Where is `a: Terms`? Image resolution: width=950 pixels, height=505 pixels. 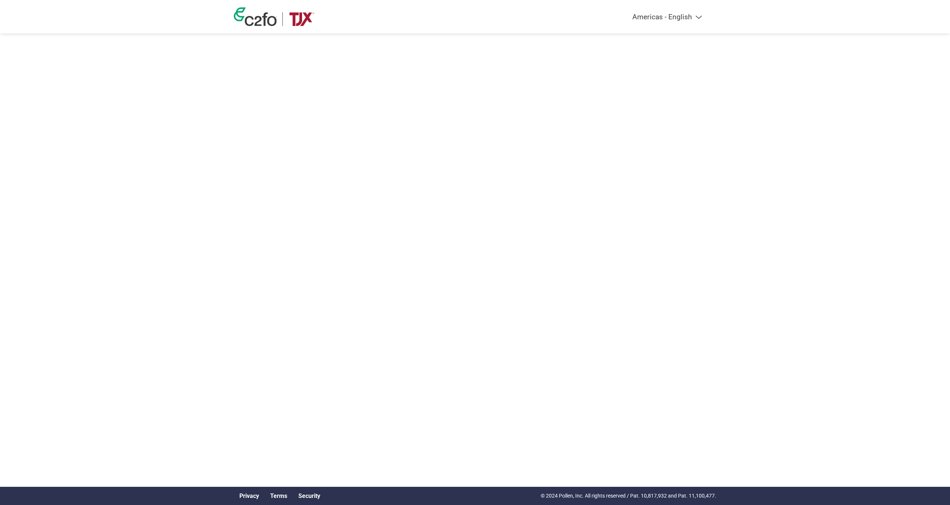
a: Terms is located at coordinates (279, 495).